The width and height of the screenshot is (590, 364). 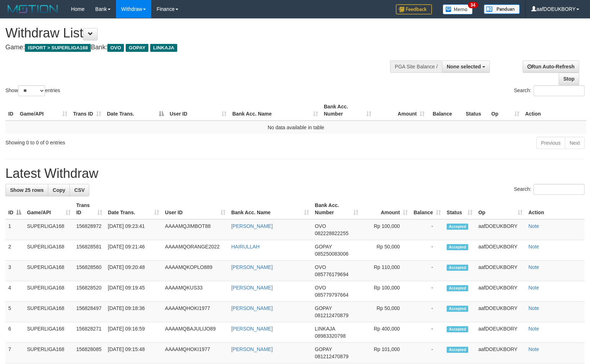 I want to click on span: Copy, so click(x=59, y=190).